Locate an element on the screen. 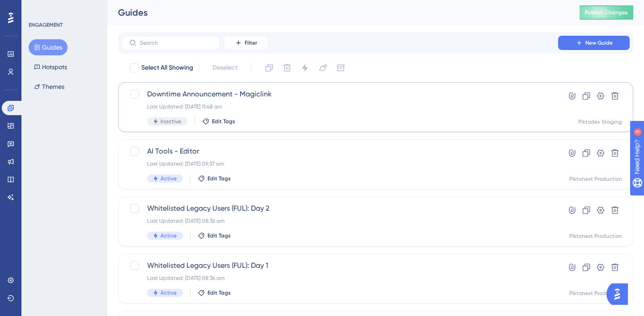 The width and height of the screenshot is (644, 316). span: Publish Changes is located at coordinates (606, 13).